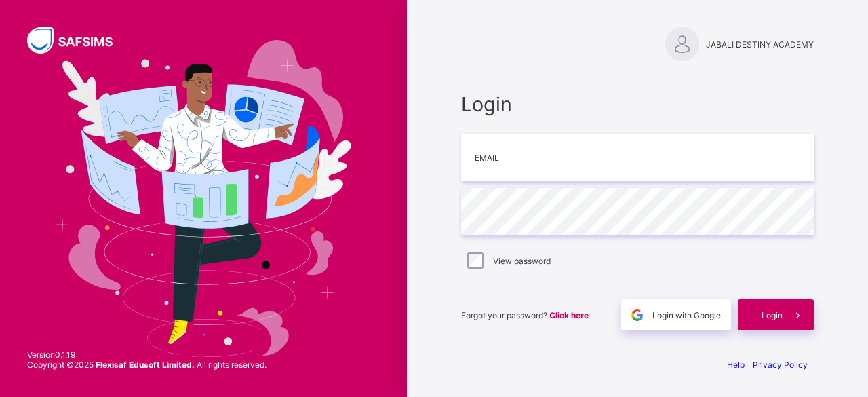 This screenshot has width=868, height=397. I want to click on img: google.396cfc9801f0270233282035f929180a.svg, so click(637, 314).